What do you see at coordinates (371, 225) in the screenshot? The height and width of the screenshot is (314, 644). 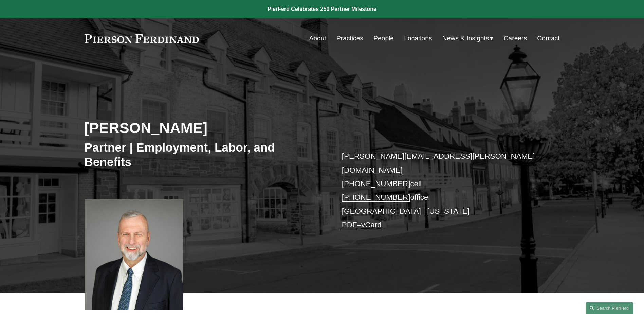 I see `a: vCard` at bounding box center [371, 225].